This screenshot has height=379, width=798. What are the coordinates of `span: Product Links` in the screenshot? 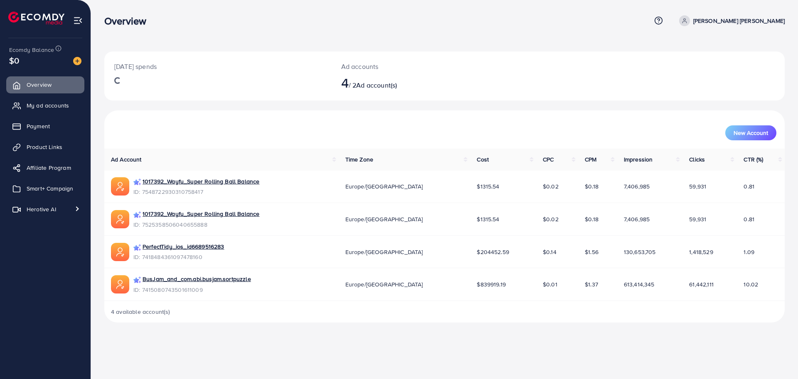 It's located at (44, 147).